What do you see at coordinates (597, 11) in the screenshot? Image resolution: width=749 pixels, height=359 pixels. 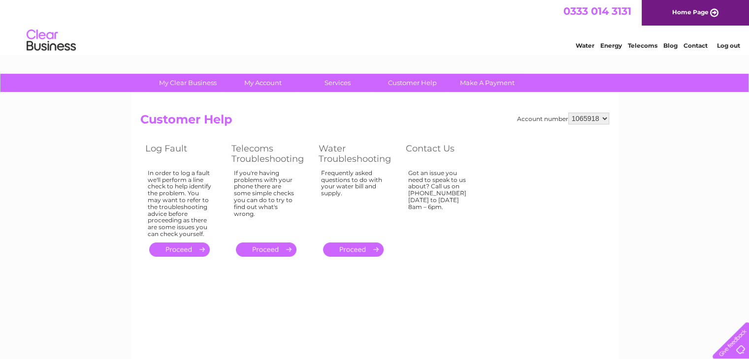 I see `span: 0333 014 3131` at bounding box center [597, 11].